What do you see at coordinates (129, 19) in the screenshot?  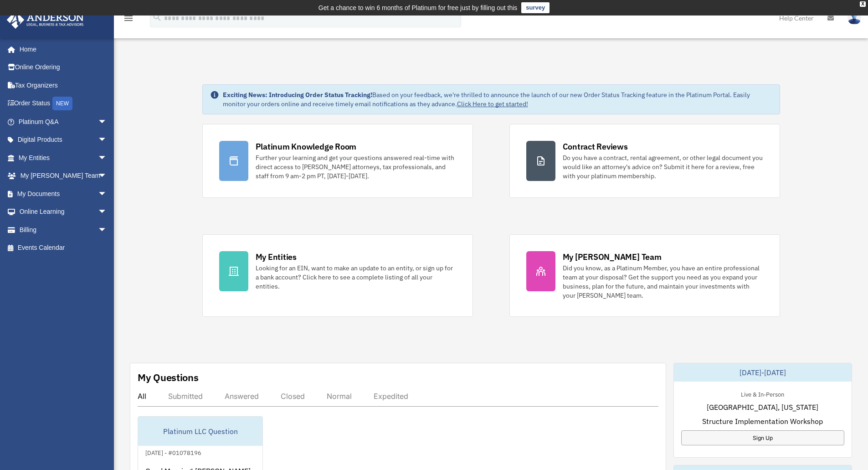 I see `a: menu` at bounding box center [129, 19].